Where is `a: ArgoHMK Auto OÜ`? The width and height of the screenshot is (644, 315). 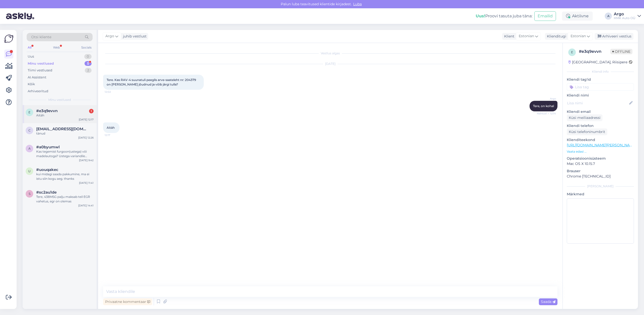 a: ArgoHMK Auto OÜ is located at coordinates (627, 16).